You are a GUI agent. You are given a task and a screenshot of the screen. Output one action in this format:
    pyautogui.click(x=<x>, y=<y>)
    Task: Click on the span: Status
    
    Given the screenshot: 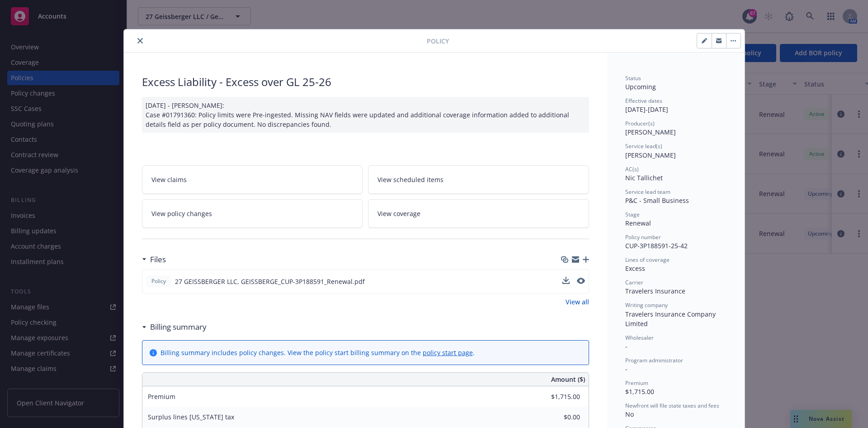 What is the action you would take?
    pyautogui.click(x=633, y=78)
    